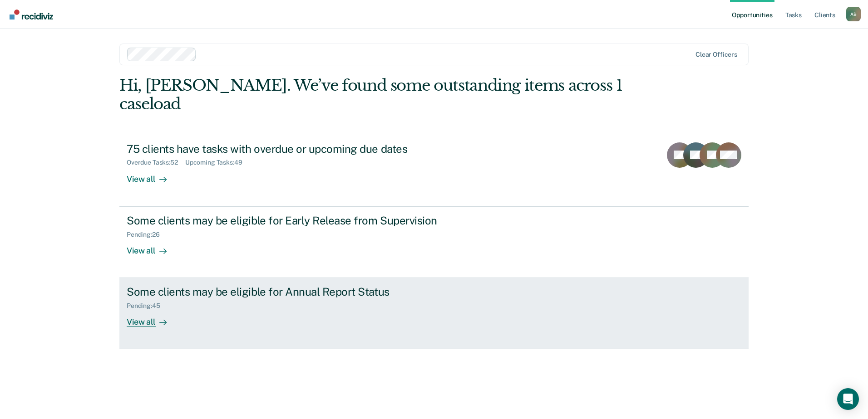 Image resolution: width=868 pixels, height=419 pixels. Describe the element at coordinates (717, 54) in the screenshot. I see `div: Clear officers` at that location.